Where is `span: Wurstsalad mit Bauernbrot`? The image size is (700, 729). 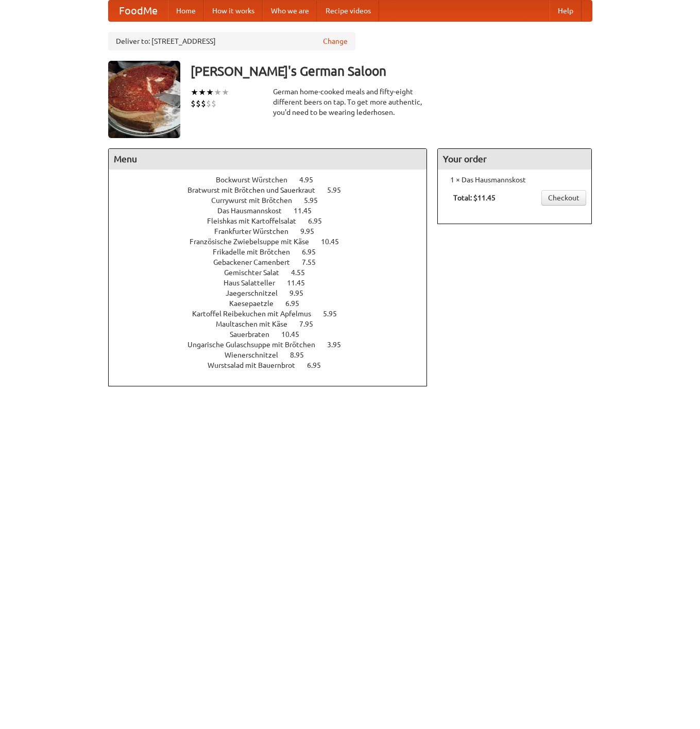
span: Wurstsalad mit Bauernbrot is located at coordinates (256, 365).